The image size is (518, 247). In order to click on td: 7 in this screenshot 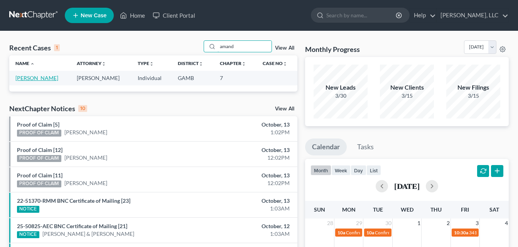, I will do `click(235, 78)`.